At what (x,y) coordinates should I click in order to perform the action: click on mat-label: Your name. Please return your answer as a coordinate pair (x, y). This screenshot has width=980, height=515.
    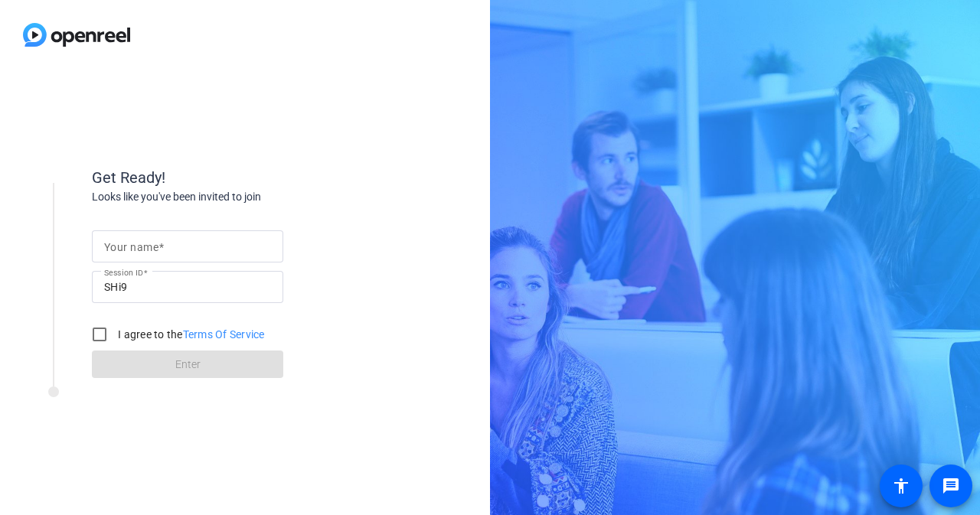
    Looking at the image, I should click on (131, 247).